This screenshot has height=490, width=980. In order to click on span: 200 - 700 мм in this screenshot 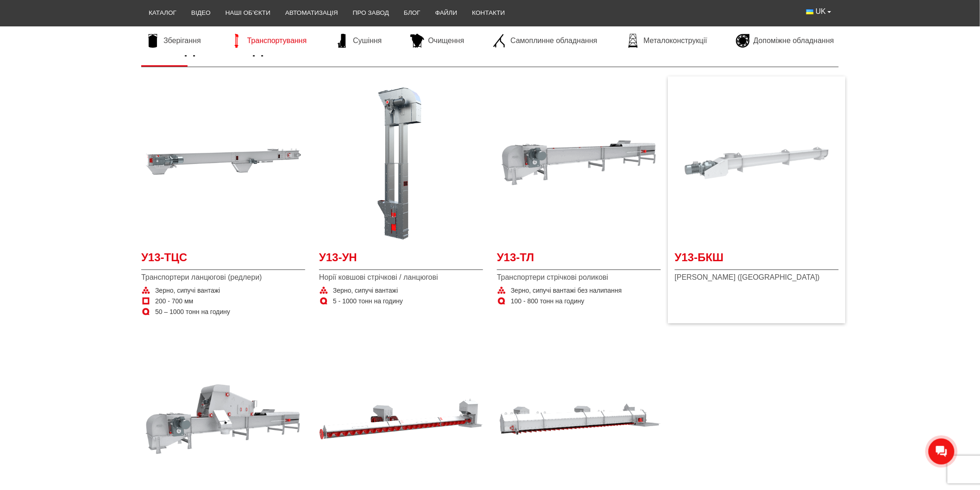, I will do `click(174, 302)`.